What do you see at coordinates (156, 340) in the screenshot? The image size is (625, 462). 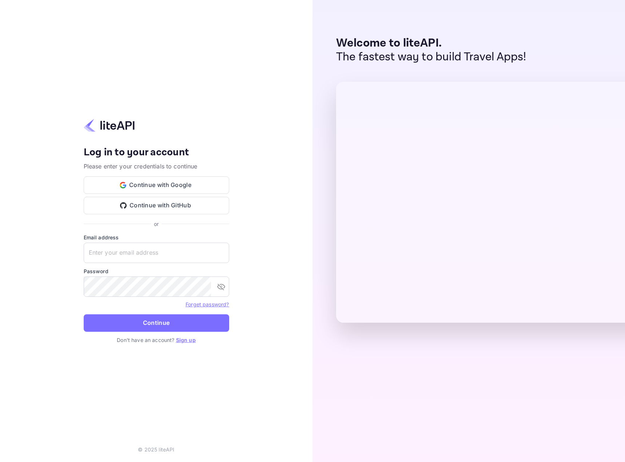 I see `p: Don't have an account?` at bounding box center [156, 340].